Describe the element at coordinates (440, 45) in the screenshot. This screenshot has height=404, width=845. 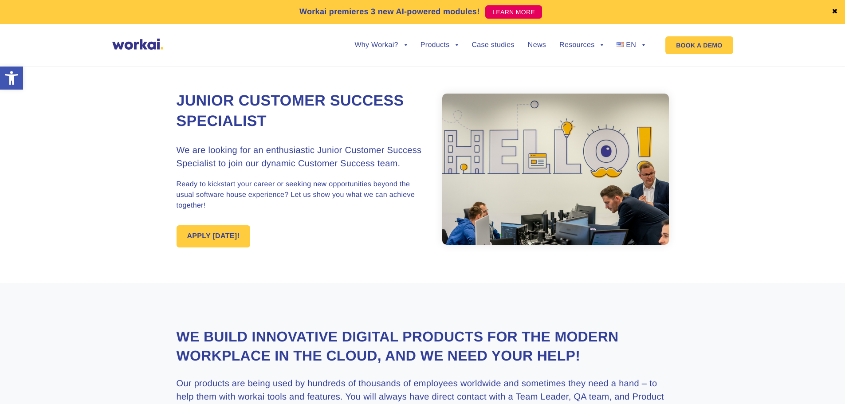
I see `a: Products` at that location.